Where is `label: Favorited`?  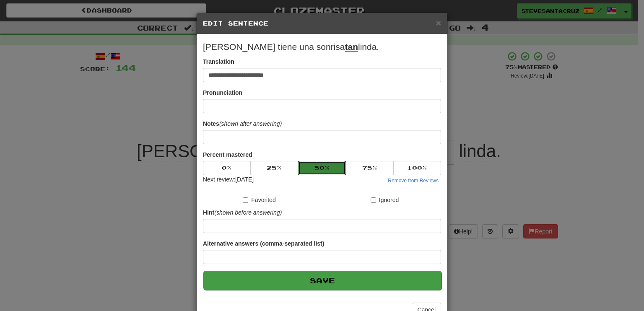 label: Favorited is located at coordinates (259, 200).